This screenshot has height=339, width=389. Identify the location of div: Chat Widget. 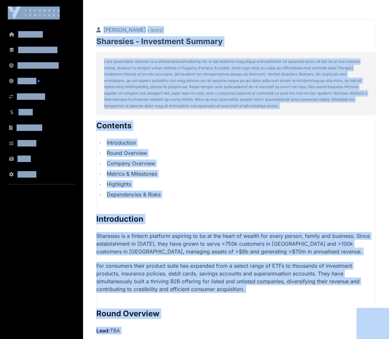
(373, 324).